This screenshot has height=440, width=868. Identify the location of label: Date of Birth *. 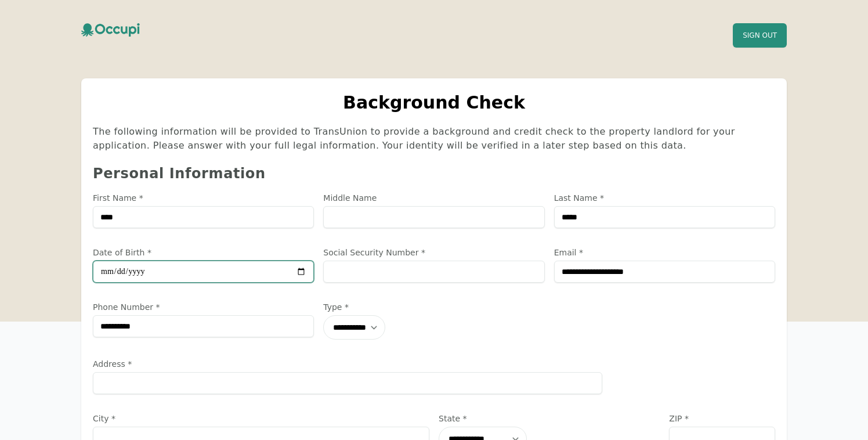
(203, 252).